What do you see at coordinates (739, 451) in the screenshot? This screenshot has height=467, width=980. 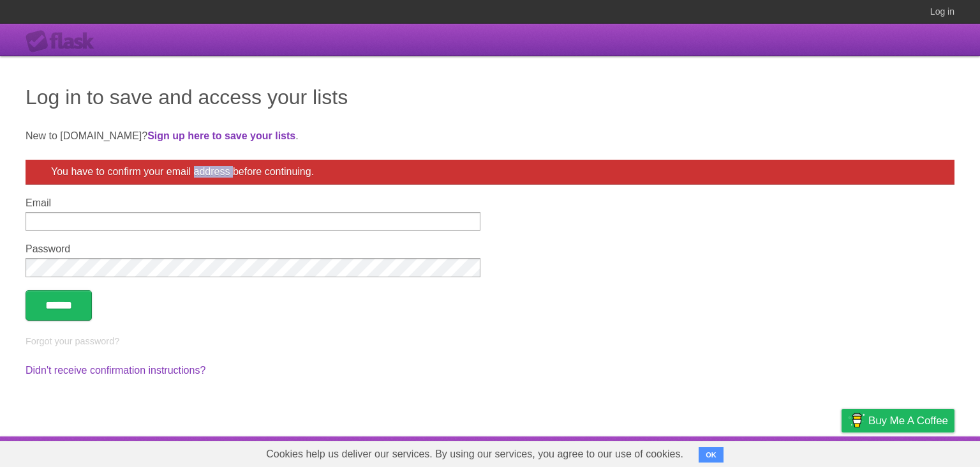 I see `a: Developers` at bounding box center [739, 451].